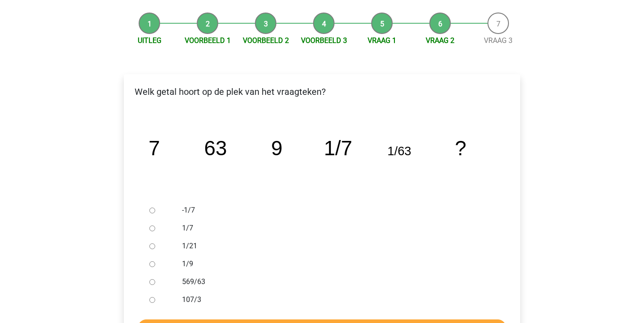 The height and width of the screenshot is (323, 644). I want to click on label: 1/7, so click(337, 228).